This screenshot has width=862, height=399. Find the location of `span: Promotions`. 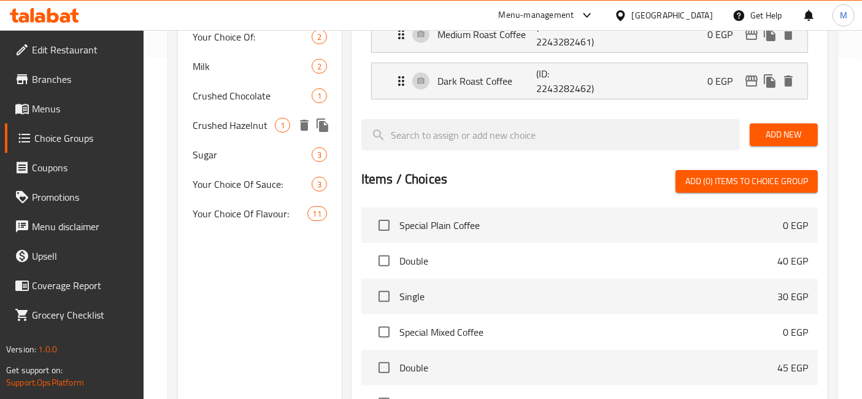

span: Promotions is located at coordinates (83, 197).